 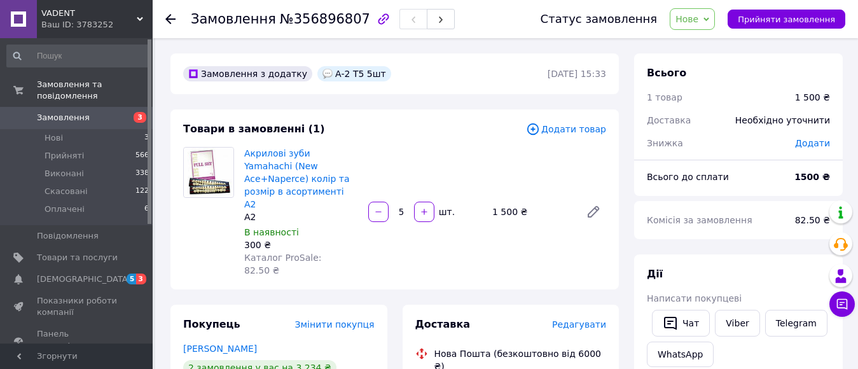 I want to click on span: Покупець, so click(x=212, y=324).